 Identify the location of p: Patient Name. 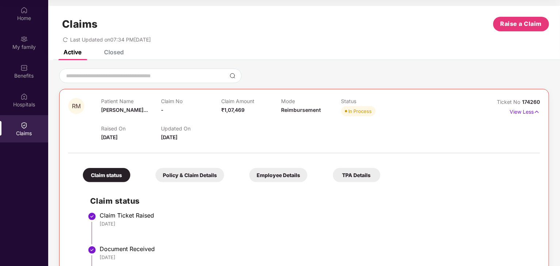
(131, 101).